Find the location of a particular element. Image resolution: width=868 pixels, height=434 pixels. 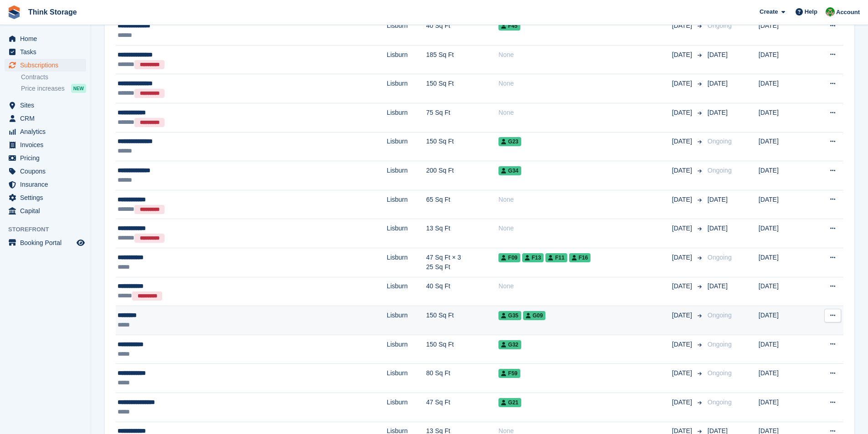

span: F59 is located at coordinates (509, 373).